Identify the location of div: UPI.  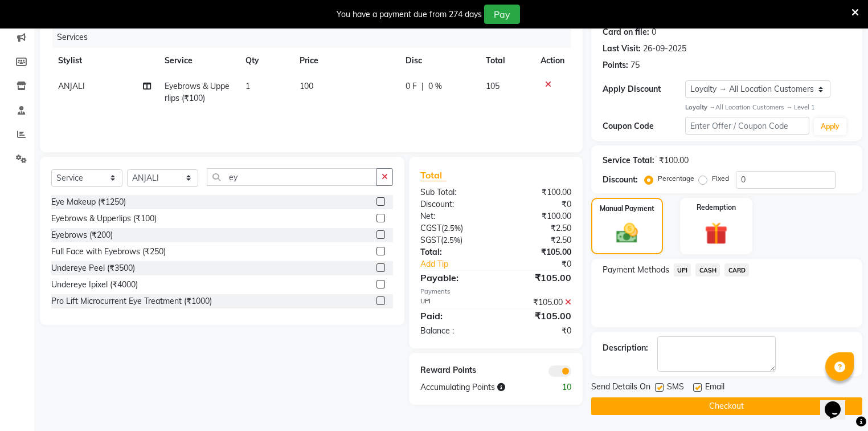
(454, 302).